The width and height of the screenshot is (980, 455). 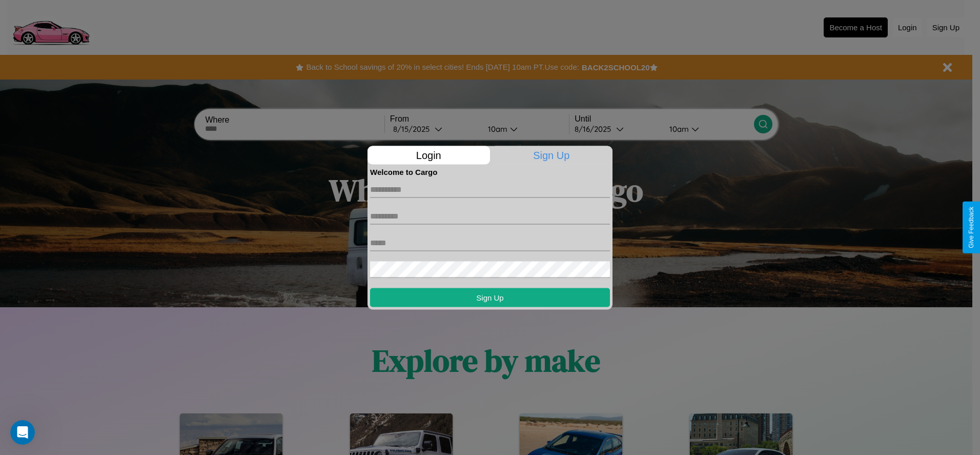 I want to click on div: Give Feedback, so click(x=972, y=227).